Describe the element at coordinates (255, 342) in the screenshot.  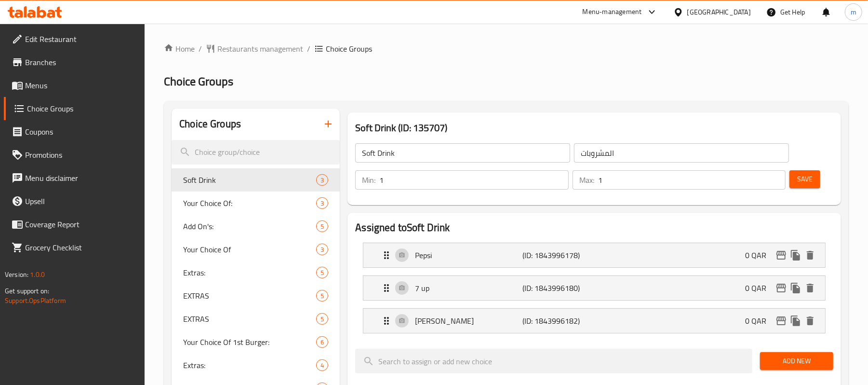
I see `div: Your Choice Of 1st Burger:6` at that location.